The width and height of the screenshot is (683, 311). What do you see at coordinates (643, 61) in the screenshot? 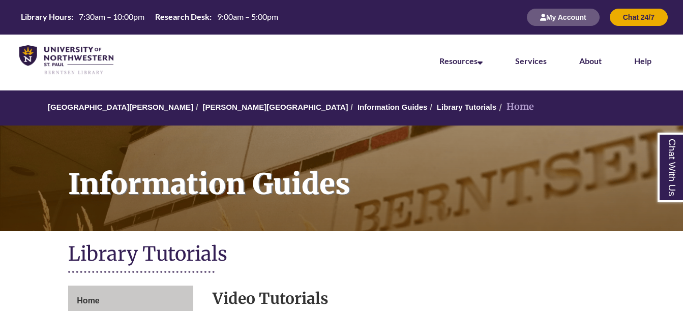
I see `a: Help` at bounding box center [643, 61].